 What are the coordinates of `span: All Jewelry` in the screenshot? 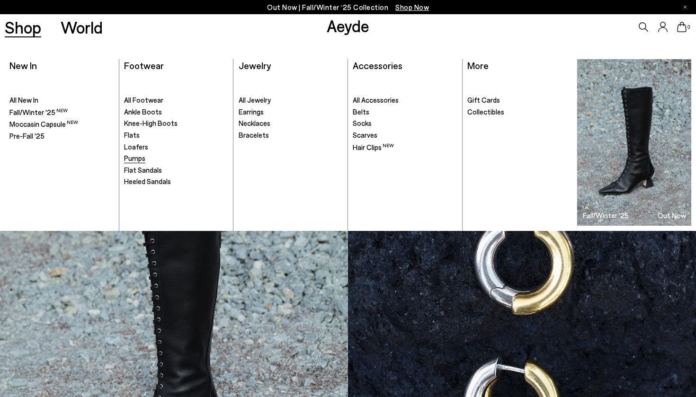 It's located at (255, 100).